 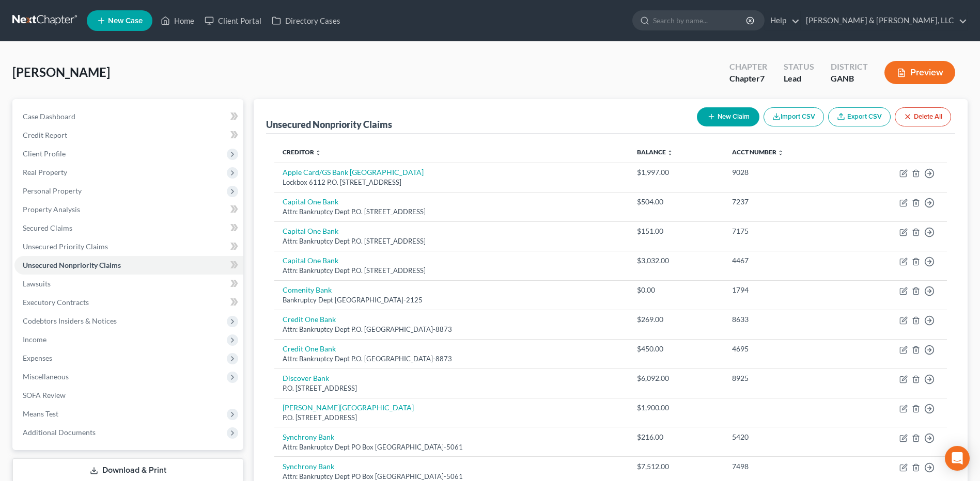 I want to click on button: New Claim, so click(x=728, y=117).